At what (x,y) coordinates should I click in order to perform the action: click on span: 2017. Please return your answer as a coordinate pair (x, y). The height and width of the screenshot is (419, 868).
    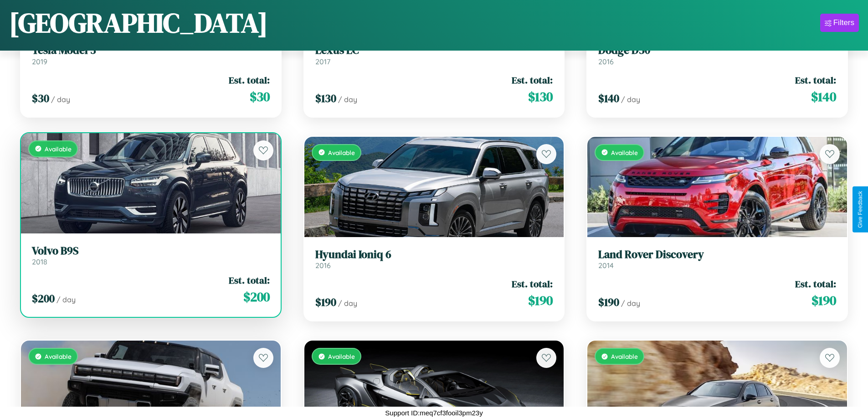
    Looking at the image, I should click on (323, 62).